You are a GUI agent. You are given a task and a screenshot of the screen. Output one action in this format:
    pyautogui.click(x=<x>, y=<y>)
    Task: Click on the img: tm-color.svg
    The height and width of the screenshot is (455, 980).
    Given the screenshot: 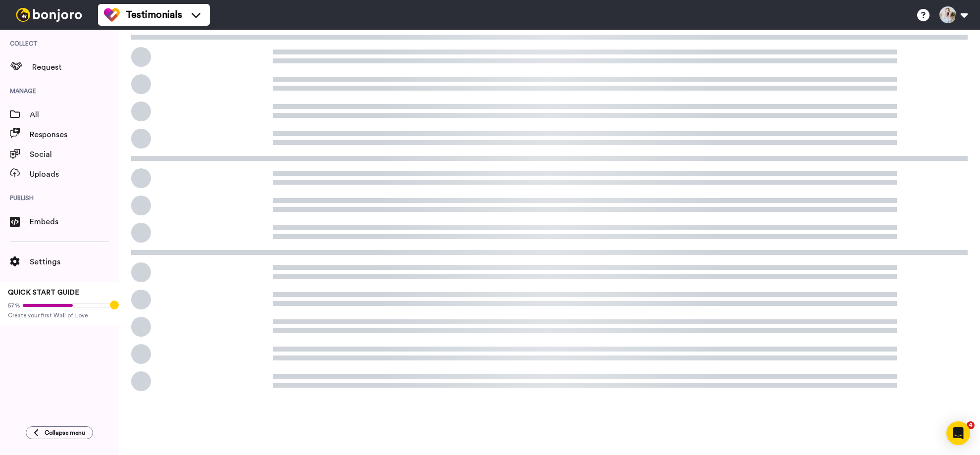 What is the action you would take?
    pyautogui.click(x=112, y=15)
    